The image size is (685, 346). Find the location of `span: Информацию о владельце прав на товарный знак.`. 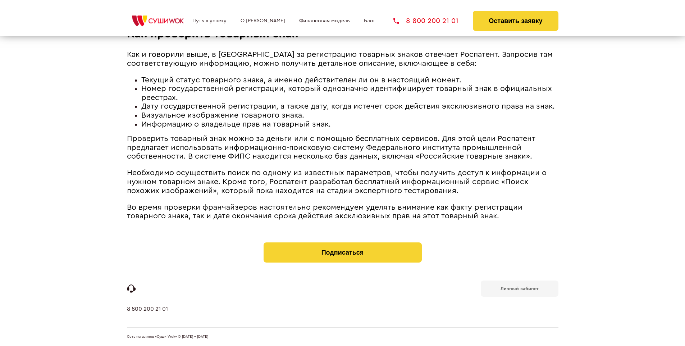

span: Информацию о владельце прав на товарный знак. is located at coordinates (236, 124).